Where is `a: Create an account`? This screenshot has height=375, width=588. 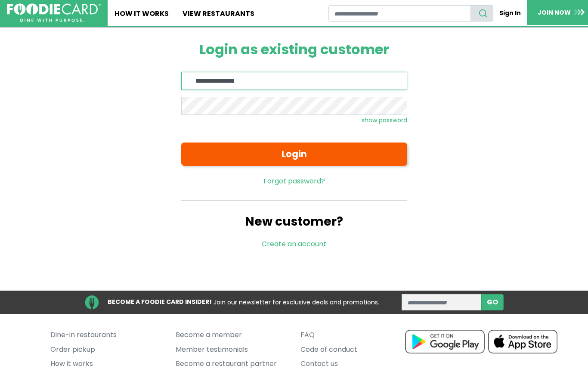
a: Create an account is located at coordinates (294, 244).